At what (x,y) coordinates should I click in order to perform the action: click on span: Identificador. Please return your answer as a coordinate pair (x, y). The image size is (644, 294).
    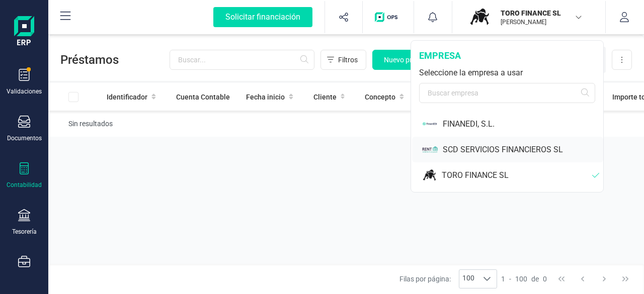
    Looking at the image, I should click on (126, 97).